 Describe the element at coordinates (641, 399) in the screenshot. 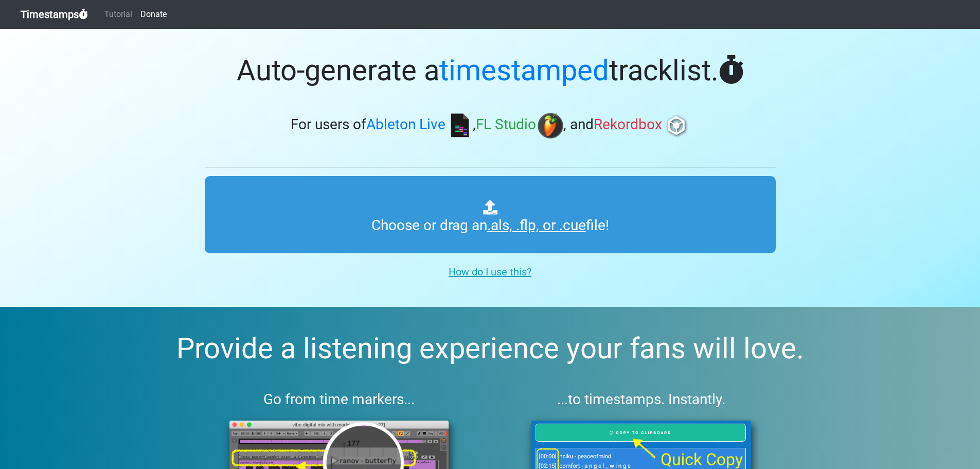

I see `h3: ...to timestamps. Instantly.` at that location.